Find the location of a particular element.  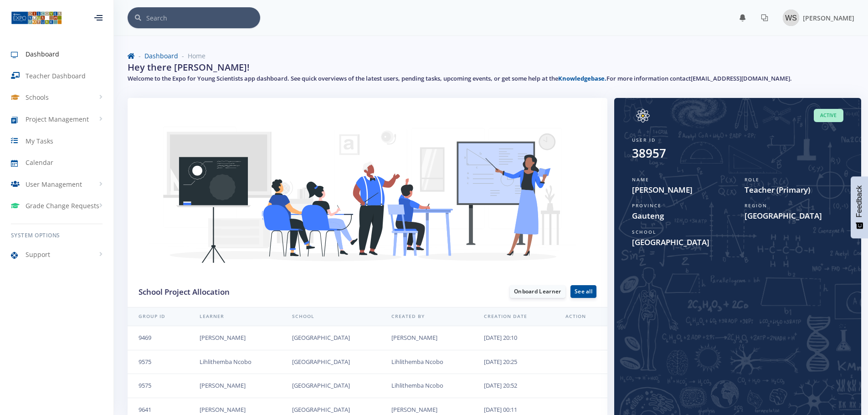

span: Schools is located at coordinates (37, 97).